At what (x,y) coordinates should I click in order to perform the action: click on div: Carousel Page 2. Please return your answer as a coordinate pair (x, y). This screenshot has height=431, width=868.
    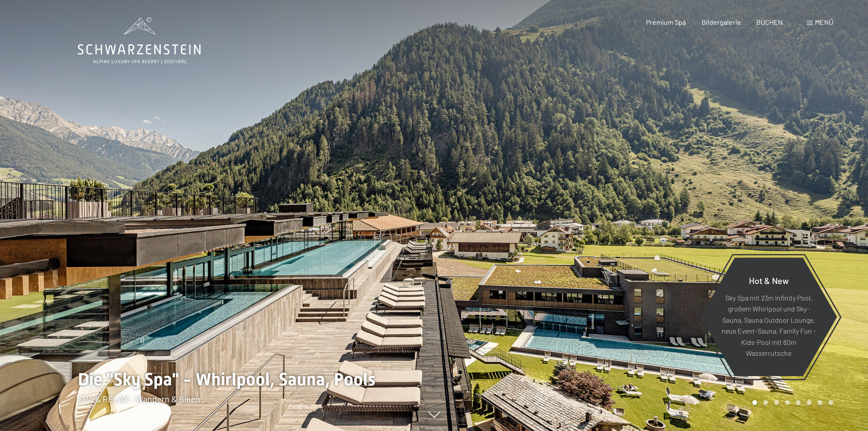
    Looking at the image, I should click on (765, 402).